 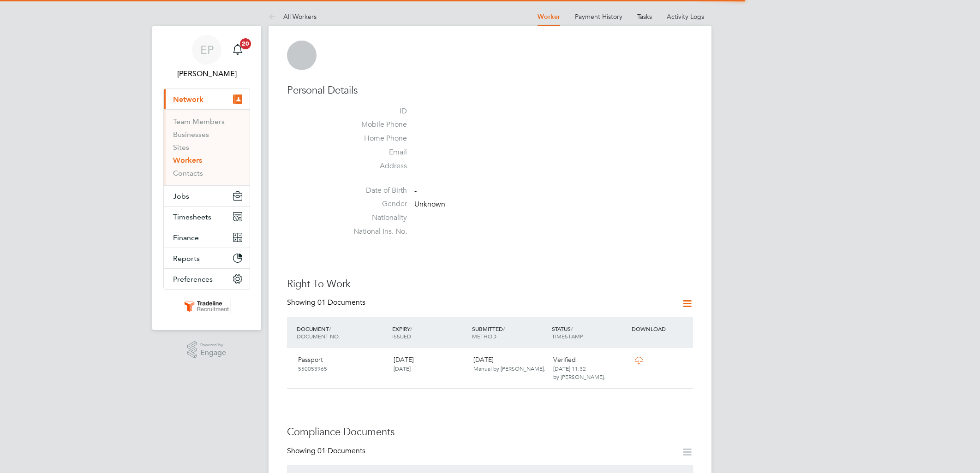 I want to click on img: tradelinerecruitment-logo-retina.png, so click(x=207, y=307).